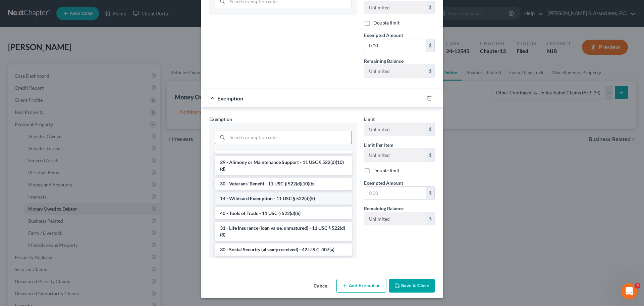 The height and width of the screenshot is (306, 644). What do you see at coordinates (638, 286) in the screenshot?
I see `span: 4` at bounding box center [638, 286].